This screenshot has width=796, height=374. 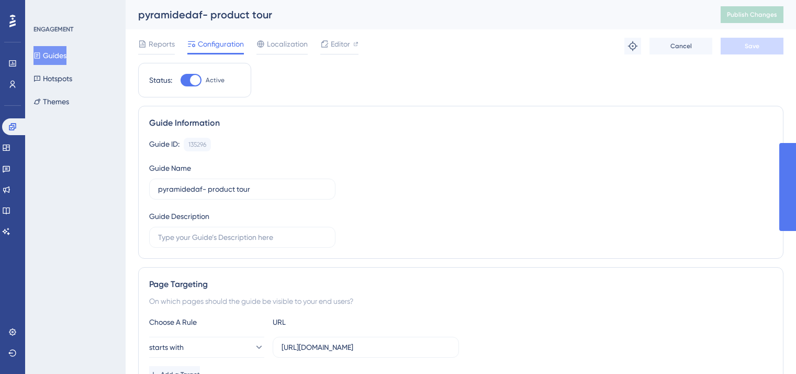 I want to click on div: pyramidedaf- product tour, so click(x=416, y=15).